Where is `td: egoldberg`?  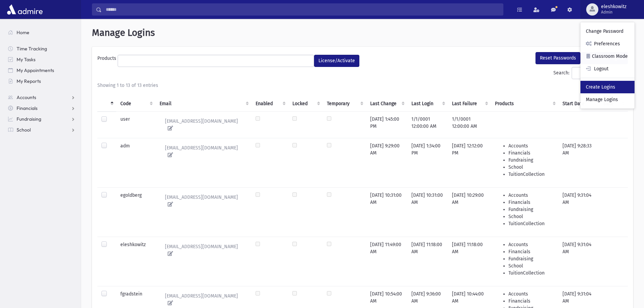 td: egoldberg is located at coordinates (136, 212).